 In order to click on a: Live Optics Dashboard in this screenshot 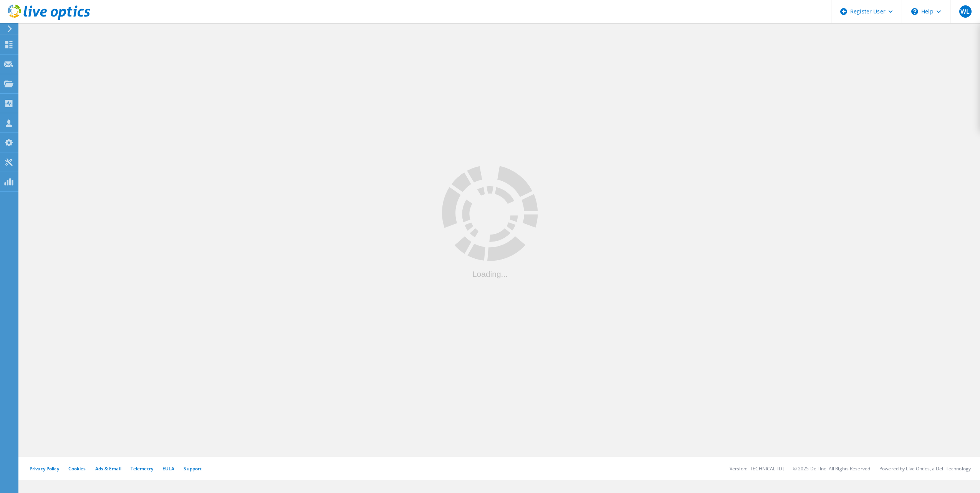, I will do `click(49, 19)`.